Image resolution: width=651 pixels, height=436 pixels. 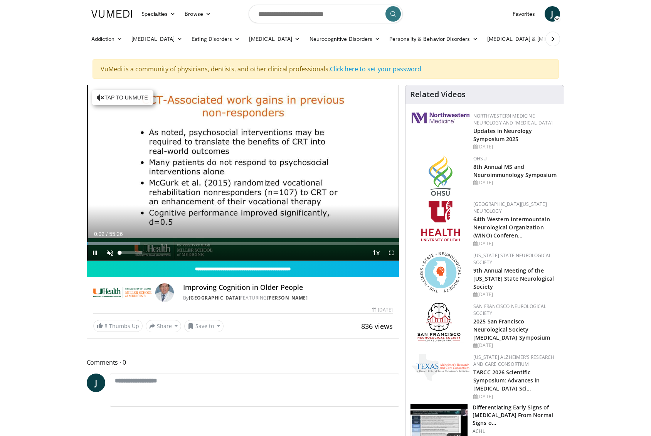 I want to click on img: Avatar, so click(x=165, y=293).